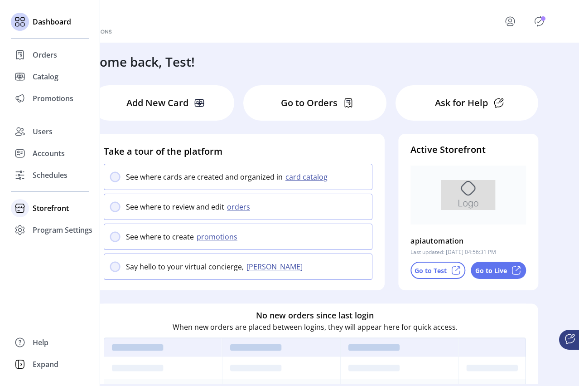 This screenshot has height=386, width=579. Describe the element at coordinates (491, 270) in the screenshot. I see `p: Go to Live` at that location.